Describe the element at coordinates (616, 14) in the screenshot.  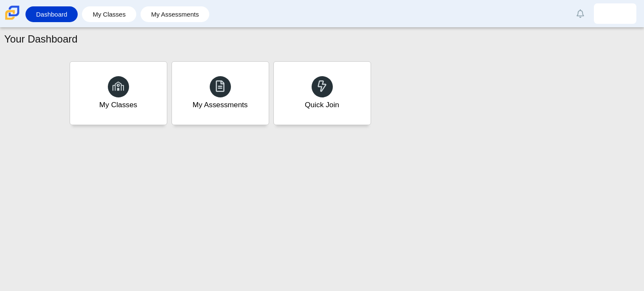
I see `a: marialis.velazquez.HXfIk0` at that location.